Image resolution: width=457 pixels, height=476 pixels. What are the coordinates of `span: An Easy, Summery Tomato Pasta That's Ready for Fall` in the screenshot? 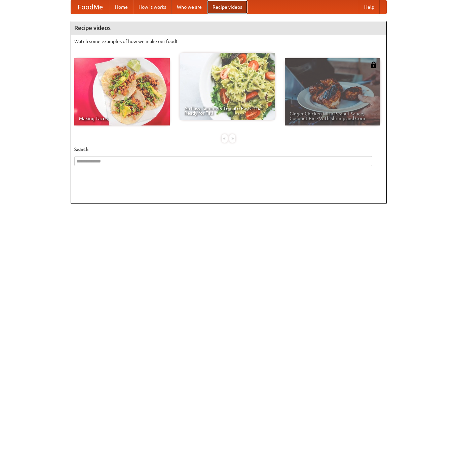 It's located at (227, 110).